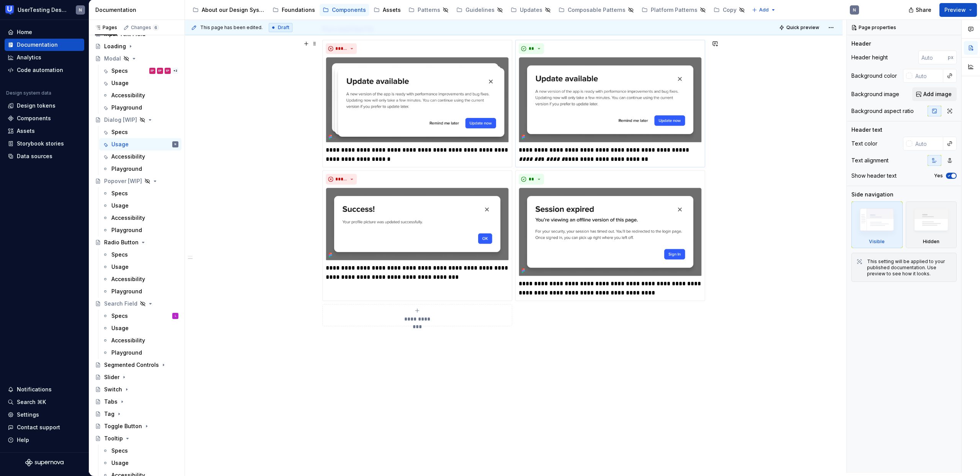  What do you see at coordinates (28, 415) in the screenshot?
I see `div: Settings` at bounding box center [28, 415].